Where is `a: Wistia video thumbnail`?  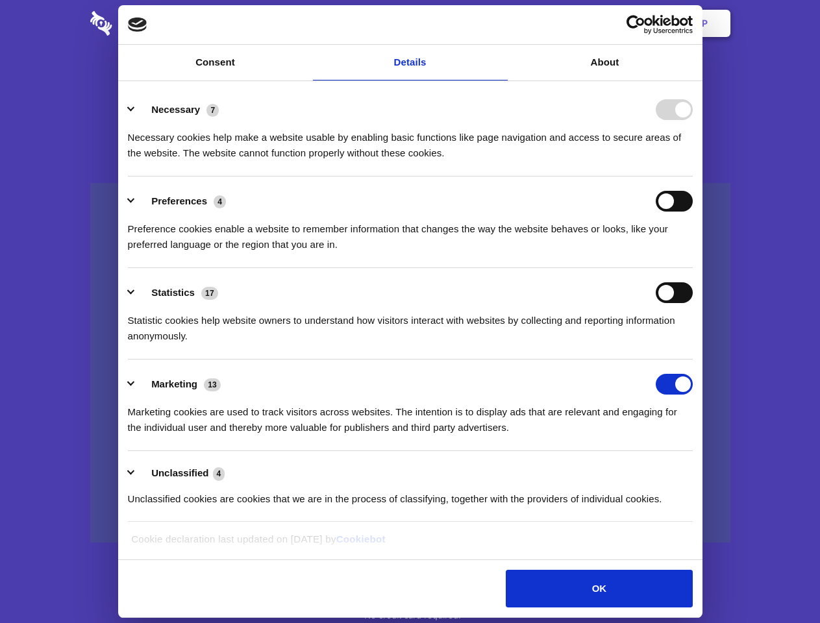
a: Wistia video thumbnail is located at coordinates (410, 363).